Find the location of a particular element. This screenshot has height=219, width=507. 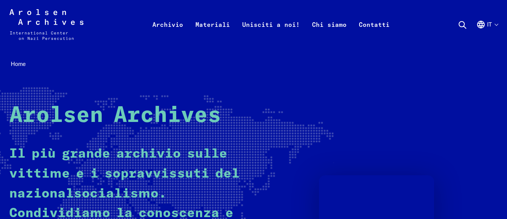

a: Materiali is located at coordinates (213, 34).